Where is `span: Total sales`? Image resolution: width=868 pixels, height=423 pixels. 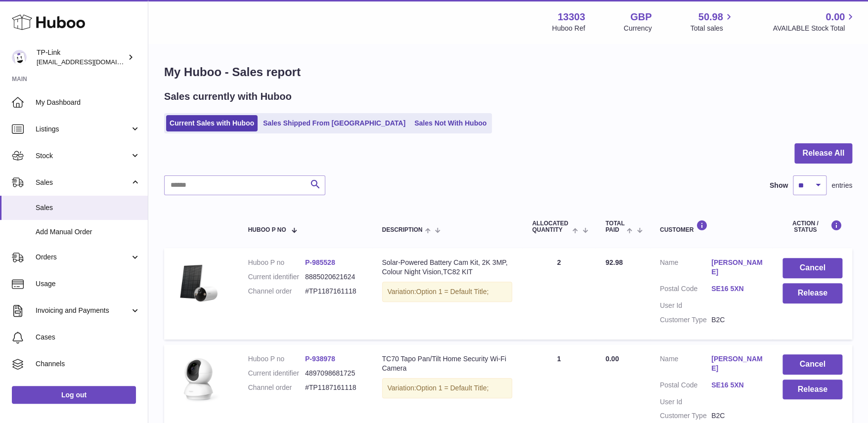 span: Total sales is located at coordinates (712, 28).